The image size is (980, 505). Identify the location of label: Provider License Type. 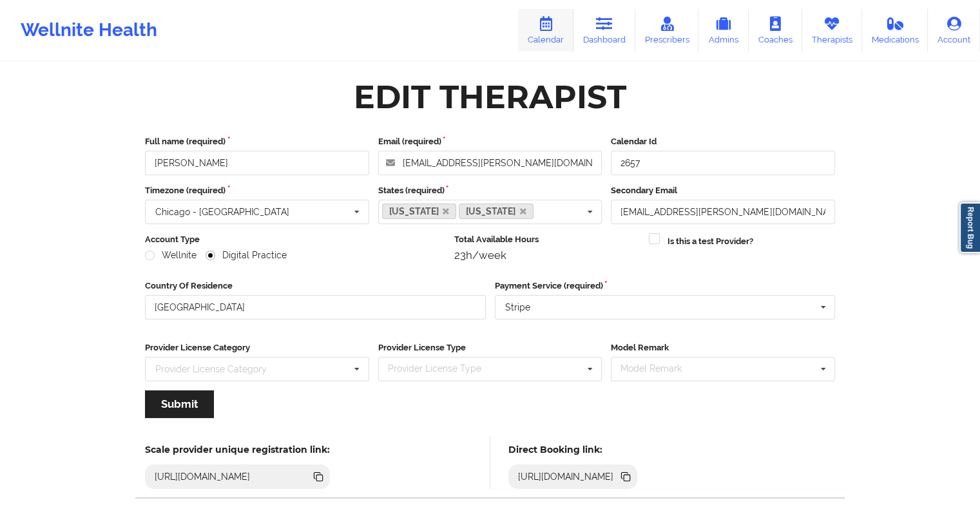
(490, 348).